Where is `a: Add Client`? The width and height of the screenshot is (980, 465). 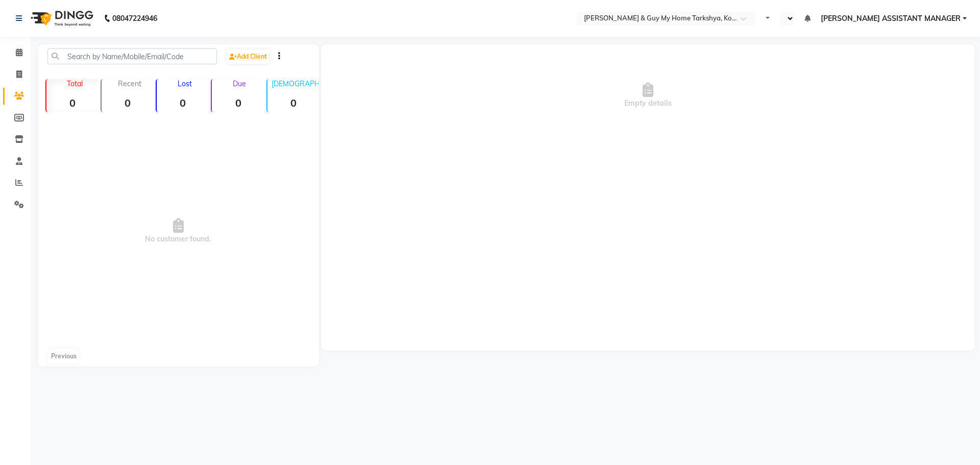
a: Add Client is located at coordinates (248, 56).